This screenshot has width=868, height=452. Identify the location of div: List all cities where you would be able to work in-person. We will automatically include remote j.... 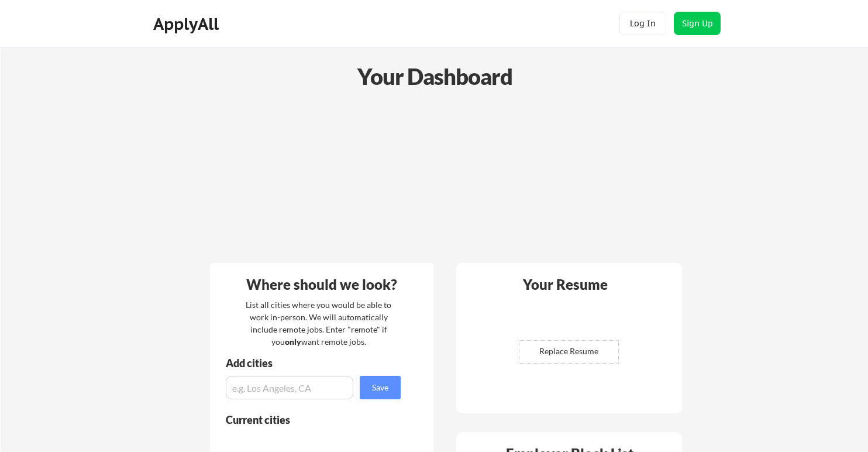
(318, 323).